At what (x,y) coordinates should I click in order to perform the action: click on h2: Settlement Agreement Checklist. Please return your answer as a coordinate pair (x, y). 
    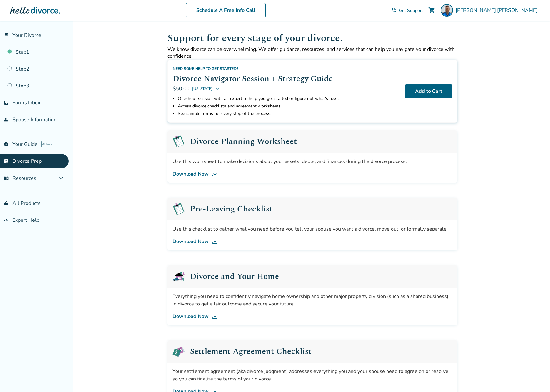
    Looking at the image, I should click on (250, 351).